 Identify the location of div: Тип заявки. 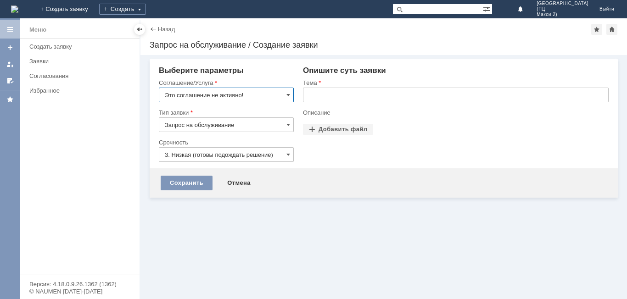
(225, 112).